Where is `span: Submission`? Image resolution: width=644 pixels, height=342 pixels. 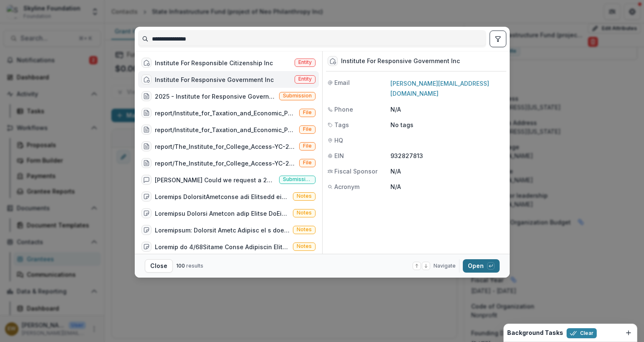 span: Submission is located at coordinates (297, 96).